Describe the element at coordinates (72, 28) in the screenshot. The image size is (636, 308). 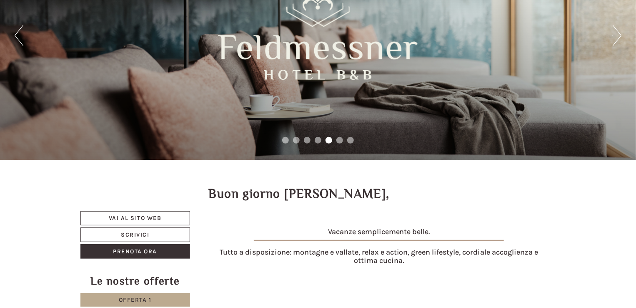
I see `div: Hotel B&B Feldmessner` at that location.